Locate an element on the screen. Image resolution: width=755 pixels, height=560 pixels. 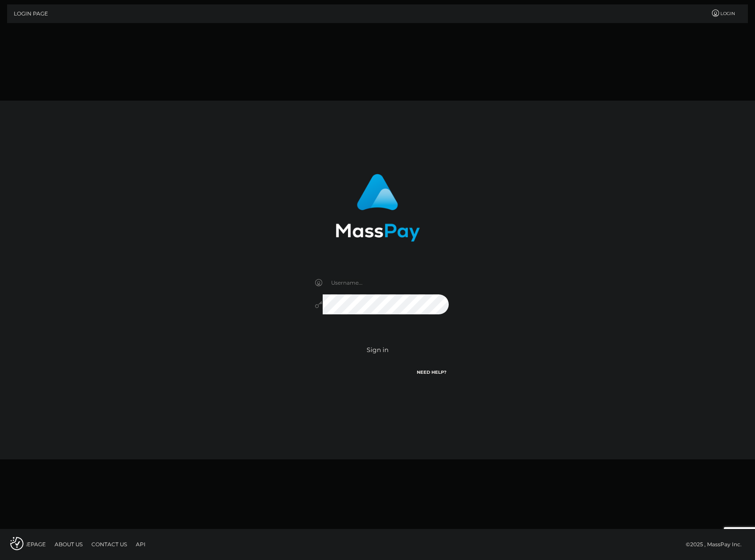
img: Revisit consent button is located at coordinates (17, 544).